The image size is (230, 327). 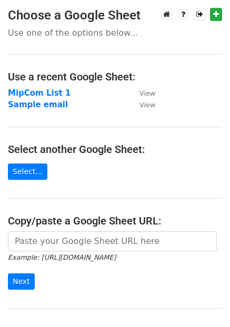 What do you see at coordinates (39, 93) in the screenshot?
I see `strong: MipCom List 1` at bounding box center [39, 93].